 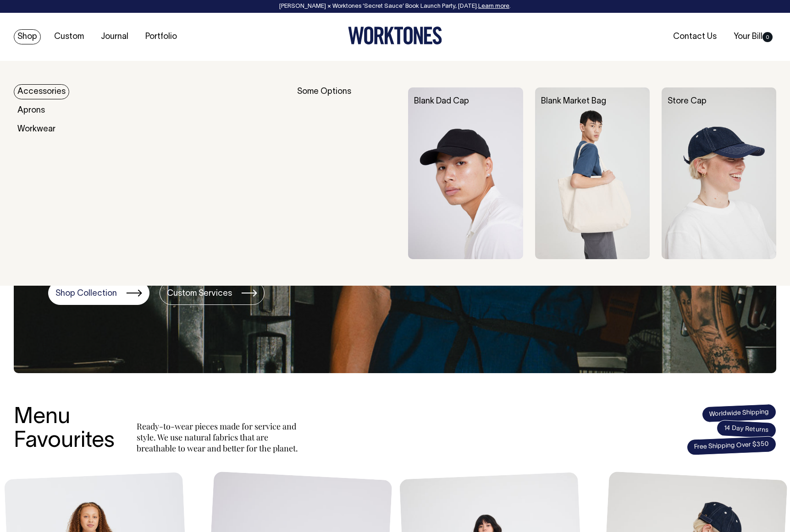 What do you see at coordinates (592, 173) in the screenshot?
I see `img: Blank Market Bag` at bounding box center [592, 173].